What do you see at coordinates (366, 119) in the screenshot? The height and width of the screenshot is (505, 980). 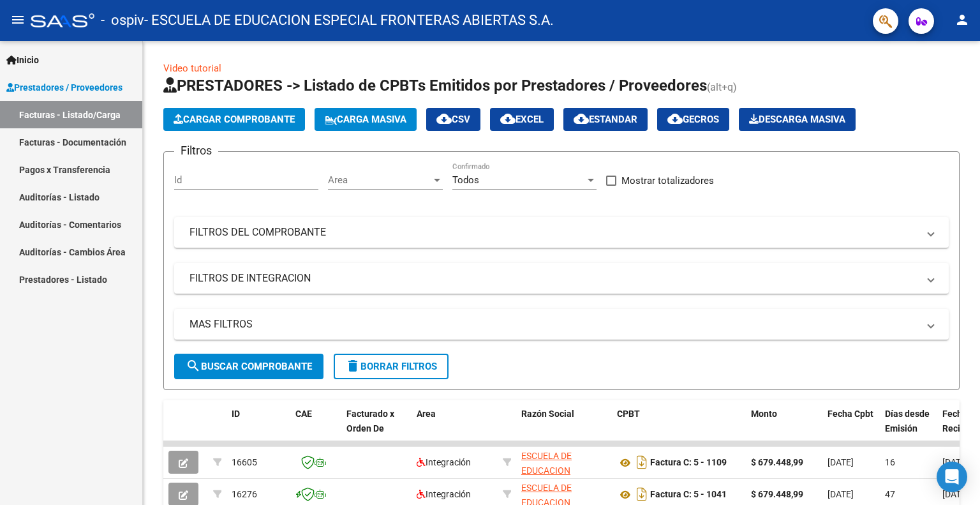 I see `span: Carga Masiva` at bounding box center [366, 119].